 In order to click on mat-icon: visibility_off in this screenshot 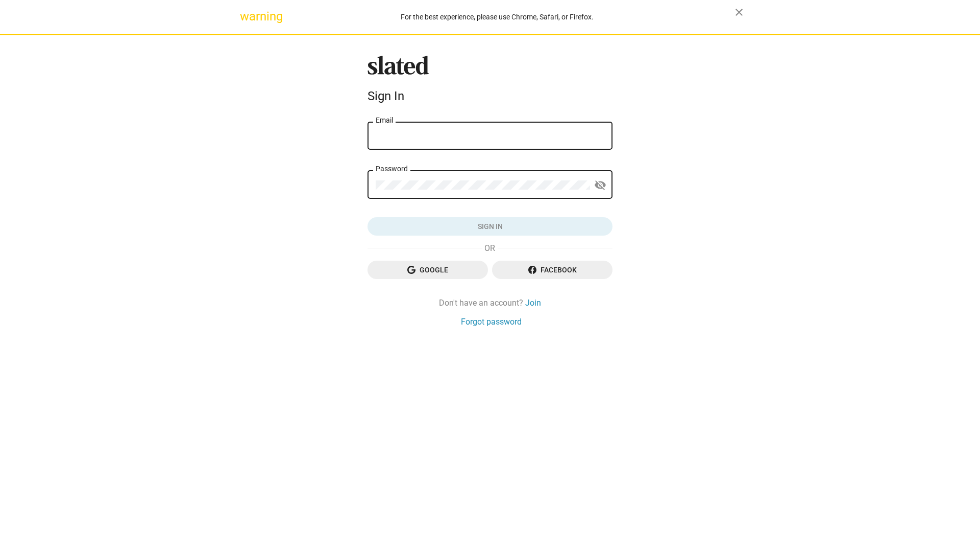, I will do `click(600, 185)`.